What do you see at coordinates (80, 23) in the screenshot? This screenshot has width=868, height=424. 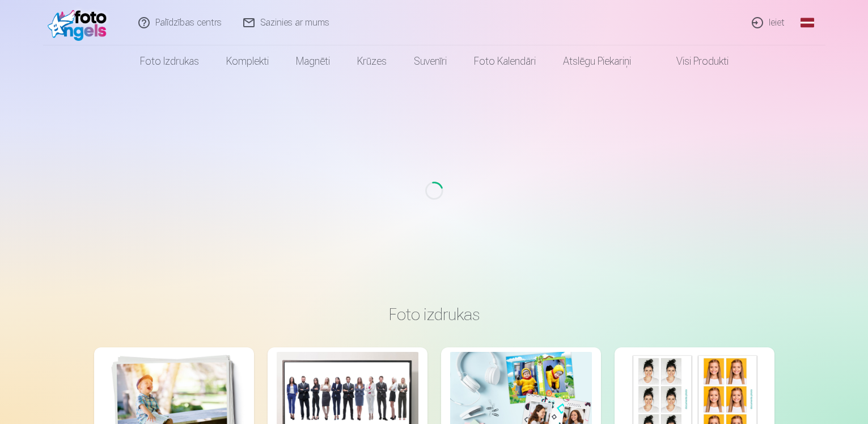 I see `img: /fa1` at bounding box center [80, 23].